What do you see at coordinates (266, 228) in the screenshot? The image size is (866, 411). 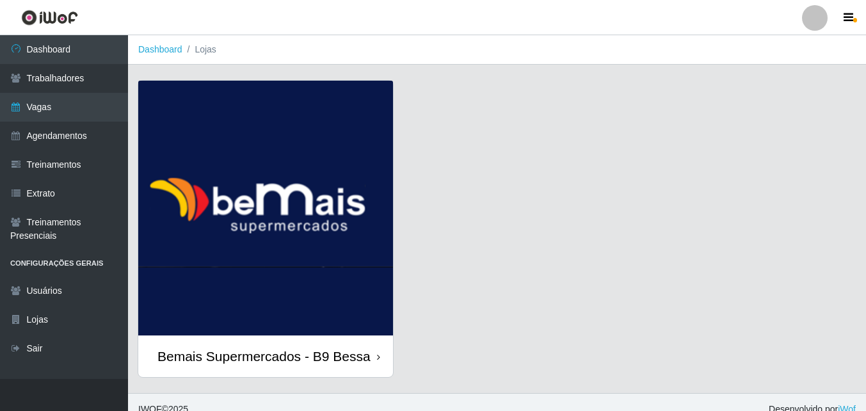 I see `a: Bemais Supermercados - B9 Bessa` at bounding box center [266, 228].